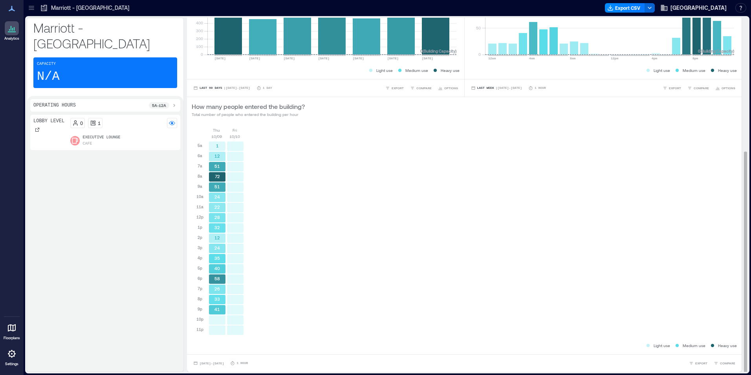 The width and height of the screenshot is (751, 375). What do you see at coordinates (200, 248) in the screenshot?
I see `p: 3p` at bounding box center [200, 248].